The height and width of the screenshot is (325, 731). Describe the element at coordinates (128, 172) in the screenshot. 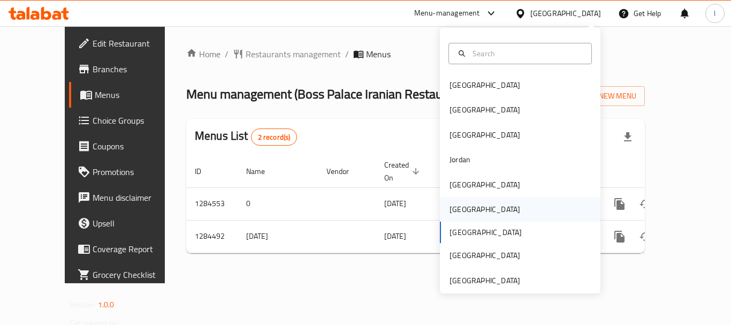

I see `a: Promotions` at that location.